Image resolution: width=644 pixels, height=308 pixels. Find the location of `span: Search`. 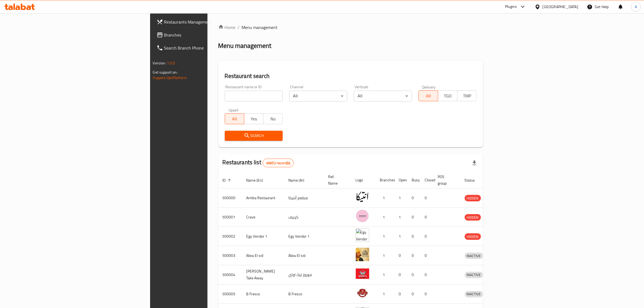

span: Search is located at coordinates (254, 136).